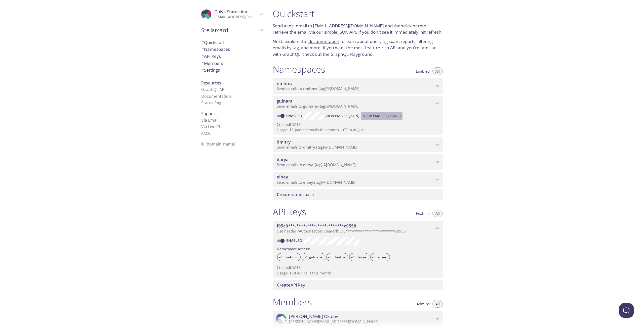 Image resolution: width=644 pixels, height=328 pixels. Describe the element at coordinates (292, 302) in the screenshot. I see `h1: Members` at that location.